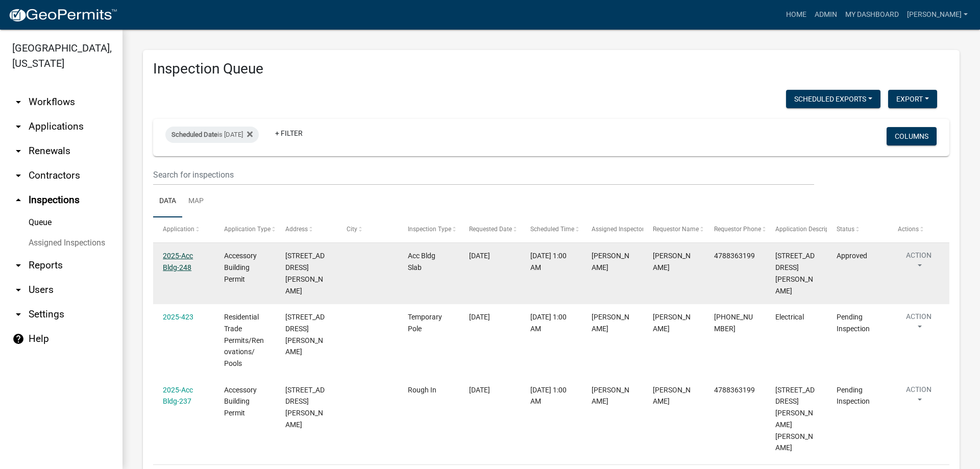 This screenshot has width=980, height=469. What do you see at coordinates (676, 229) in the screenshot?
I see `span: Requestor Name` at bounding box center [676, 229].